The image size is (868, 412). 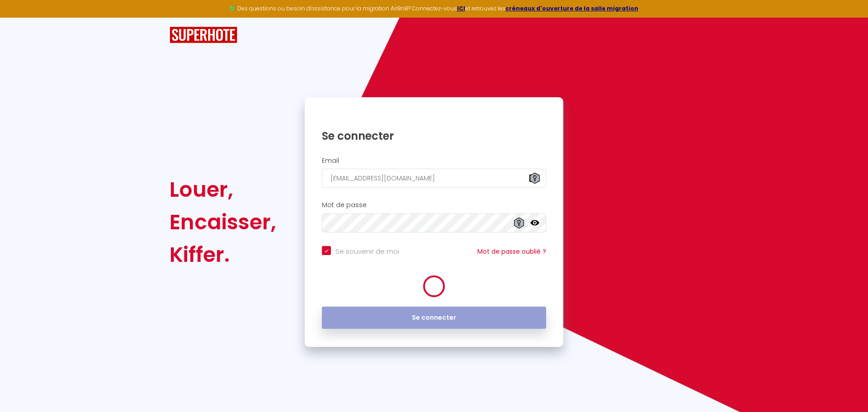 I want to click on a: ICI, so click(x=461, y=8).